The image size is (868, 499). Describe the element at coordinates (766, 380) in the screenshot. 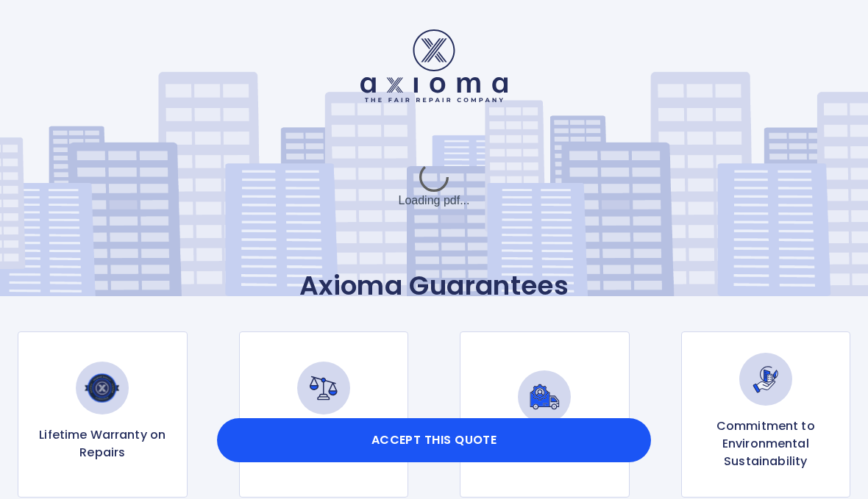

I see `img: Commitment to Environmental Sustainability` at that location.